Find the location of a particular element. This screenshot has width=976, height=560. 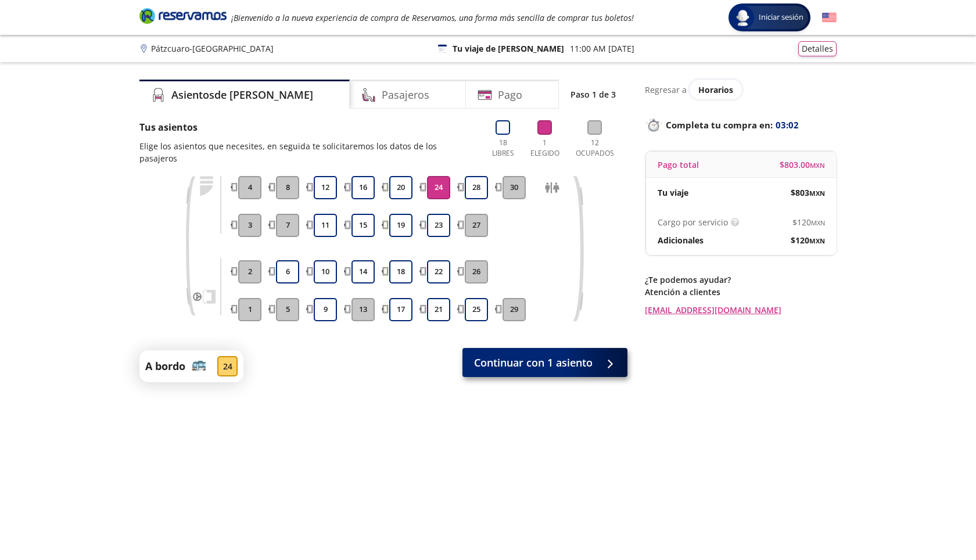

p: Adicionales is located at coordinates (680, 240).